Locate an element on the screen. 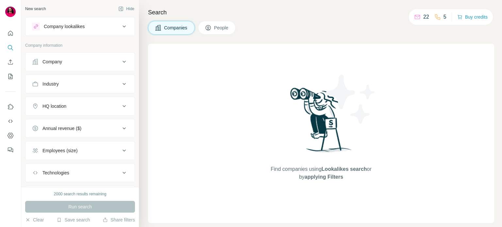  p: Company information is located at coordinates (80, 45).